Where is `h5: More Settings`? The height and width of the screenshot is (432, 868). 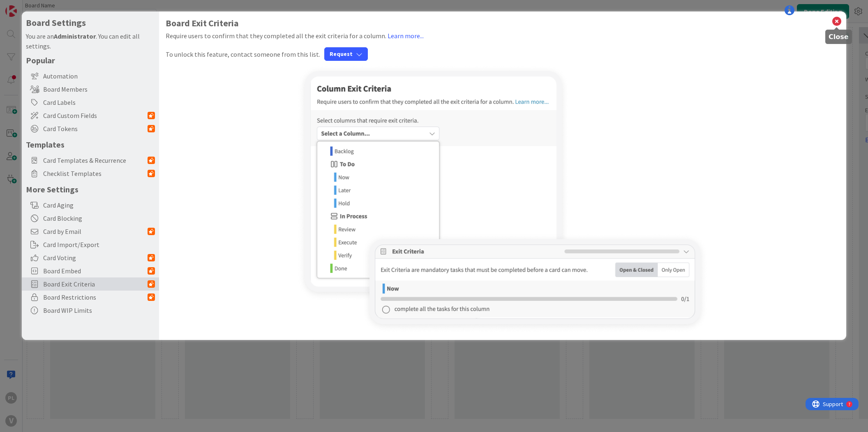
h5: More Settings is located at coordinates (90, 189).